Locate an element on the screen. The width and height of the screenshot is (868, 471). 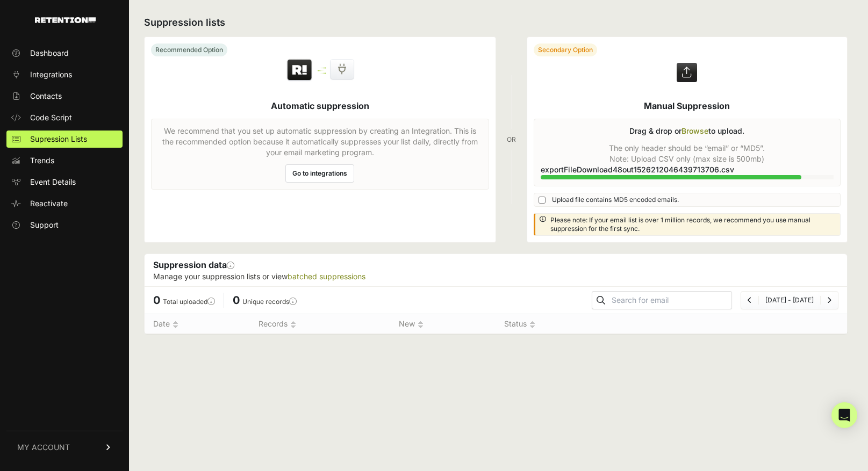
th: New is located at coordinates (443, 324).